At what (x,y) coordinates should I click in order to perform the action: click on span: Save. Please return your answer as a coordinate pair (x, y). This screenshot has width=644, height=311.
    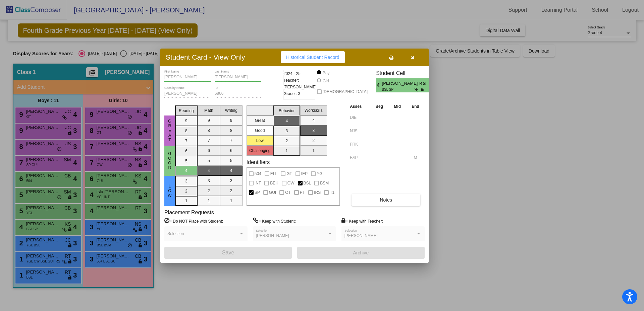
    Looking at the image, I should click on (228, 253).